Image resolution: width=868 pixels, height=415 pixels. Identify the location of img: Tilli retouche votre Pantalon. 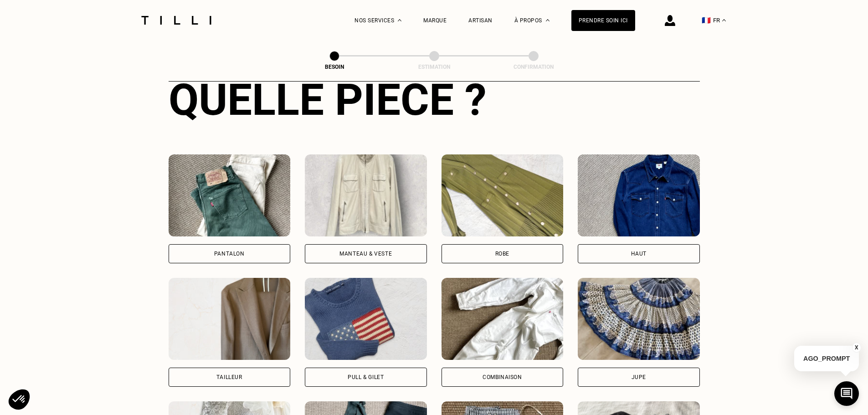
(230, 195).